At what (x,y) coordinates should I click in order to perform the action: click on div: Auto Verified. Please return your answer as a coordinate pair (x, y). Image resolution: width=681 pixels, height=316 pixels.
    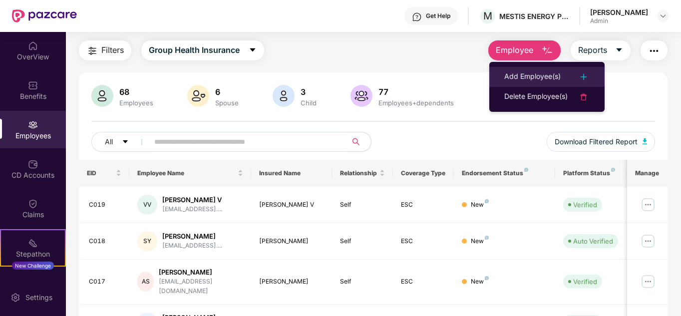
    Looking at the image, I should click on (593, 241).